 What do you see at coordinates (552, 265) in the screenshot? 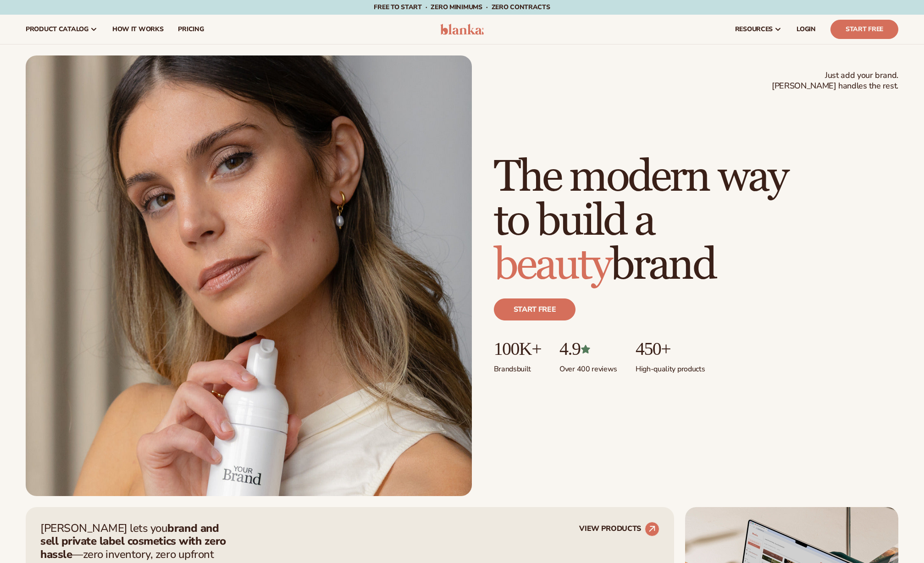
I see `span: beauty` at bounding box center [552, 265].